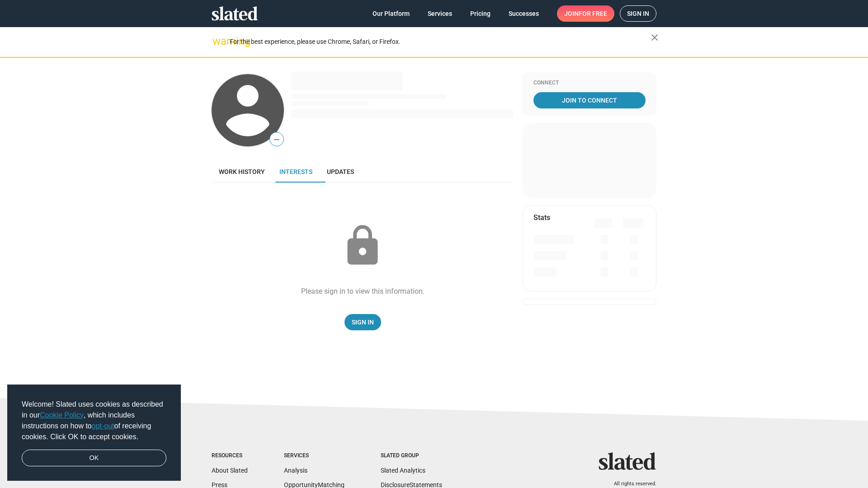  I want to click on span: Updates, so click(340, 172).